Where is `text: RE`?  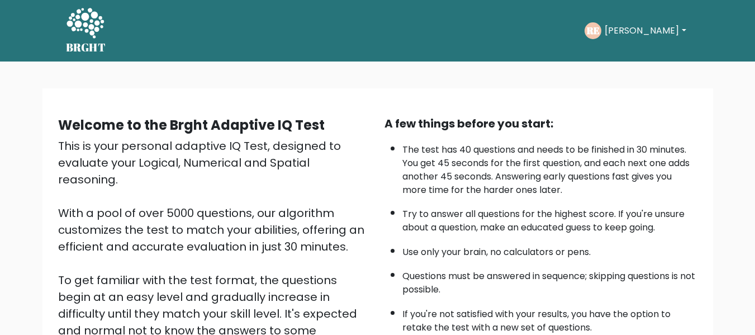 text: RE is located at coordinates (593, 30).